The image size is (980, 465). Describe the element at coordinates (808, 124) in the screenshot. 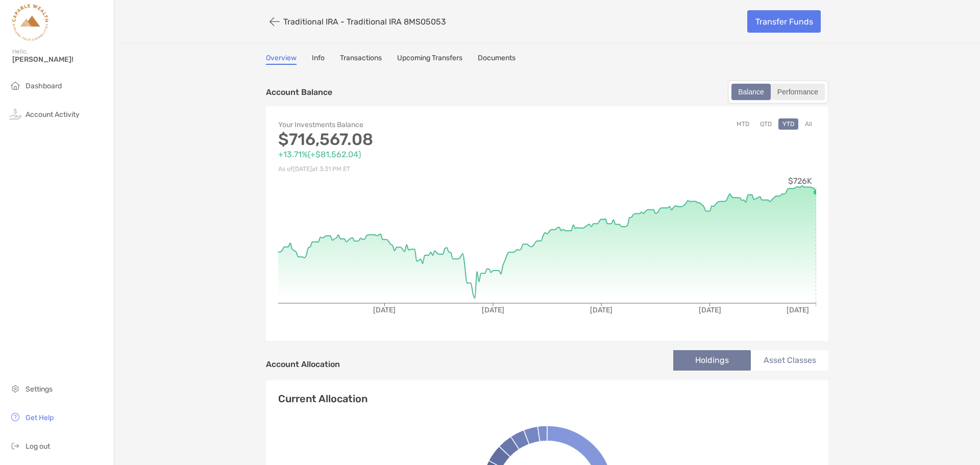

I see `button: All` at that location.